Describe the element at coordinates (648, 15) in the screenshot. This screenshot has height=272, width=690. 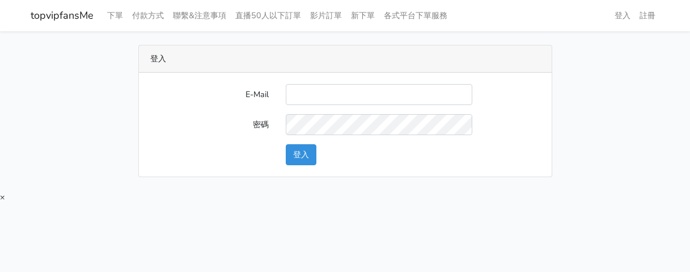
I see `a: 註冊` at that location.